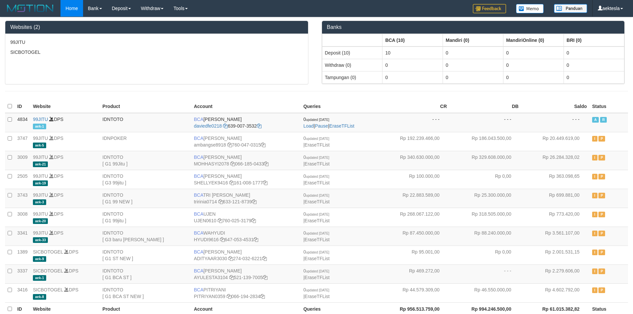 The image size is (633, 314). I want to click on a: Copy 0661942834 to clipboard, so click(262, 296).